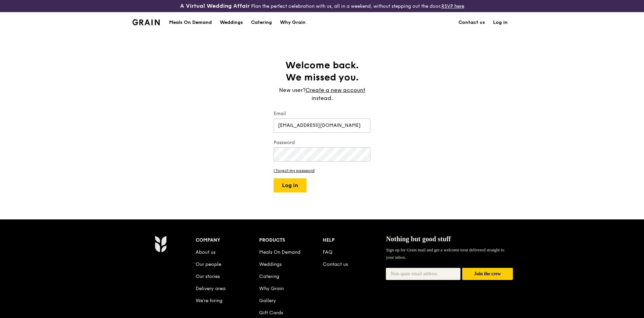 Image resolution: width=644 pixels, height=318 pixels. Describe the element at coordinates (453, 6) in the screenshot. I see `a: RSVP here` at that location.